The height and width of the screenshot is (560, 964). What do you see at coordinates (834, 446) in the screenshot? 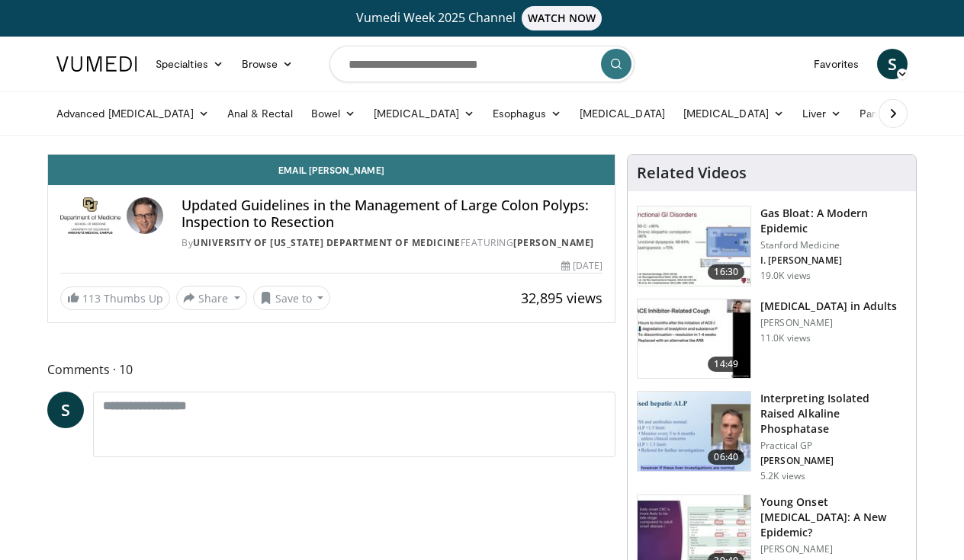
I see `p: Practical GP` at bounding box center [834, 446].